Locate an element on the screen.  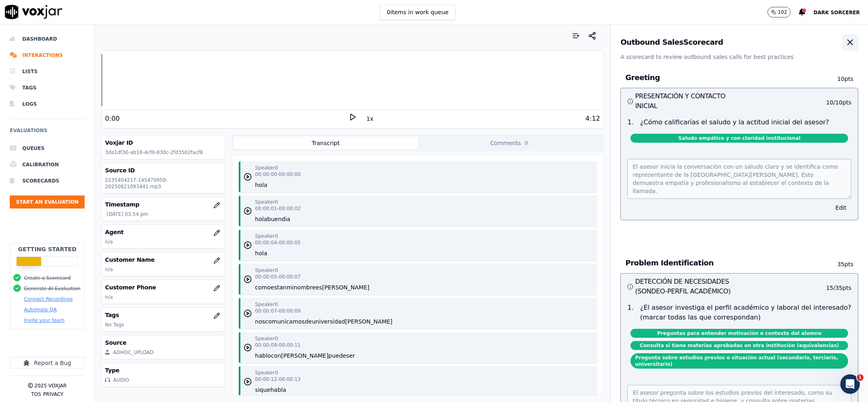
button: puede is located at coordinates (338, 356).